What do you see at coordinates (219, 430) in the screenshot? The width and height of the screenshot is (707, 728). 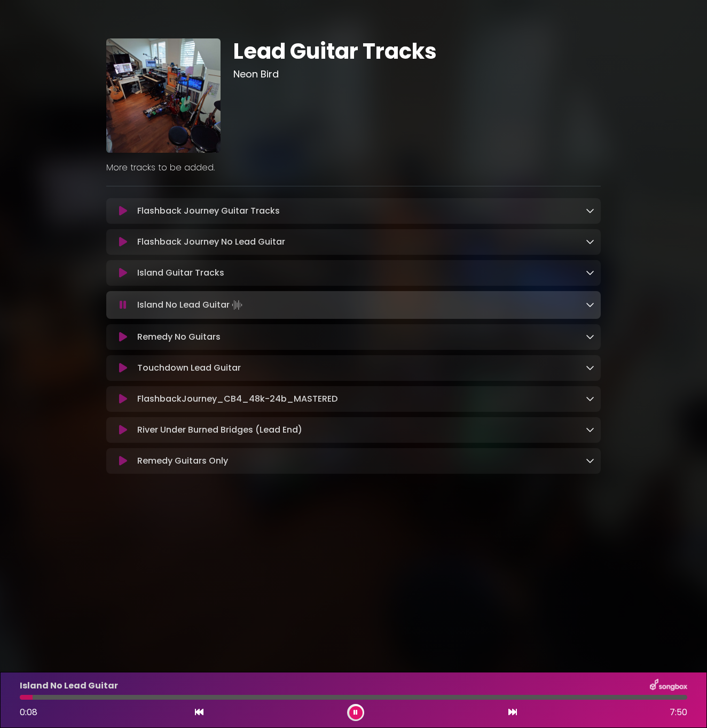 I see `p: River Under Burned Bridges (Lead End)` at bounding box center [219, 430].